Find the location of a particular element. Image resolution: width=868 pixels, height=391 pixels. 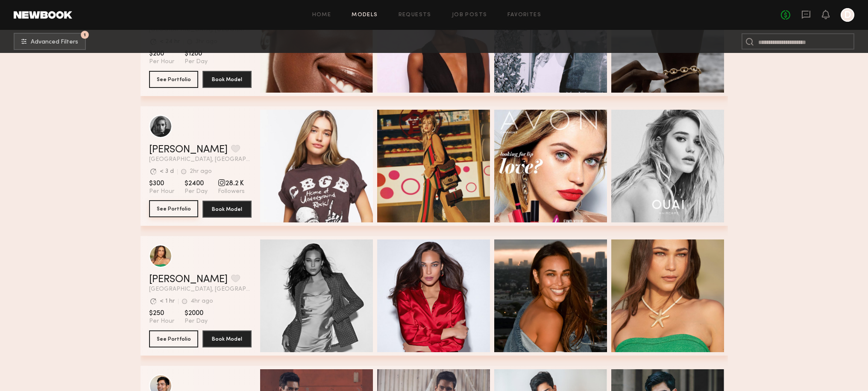

span: $2000 is located at coordinates (196, 313).